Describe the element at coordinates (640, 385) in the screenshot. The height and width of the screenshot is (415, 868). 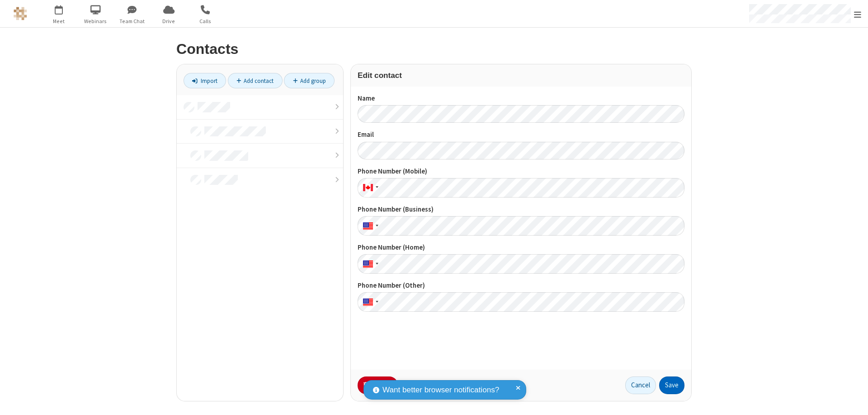
I see `button: Cancel` at that location.